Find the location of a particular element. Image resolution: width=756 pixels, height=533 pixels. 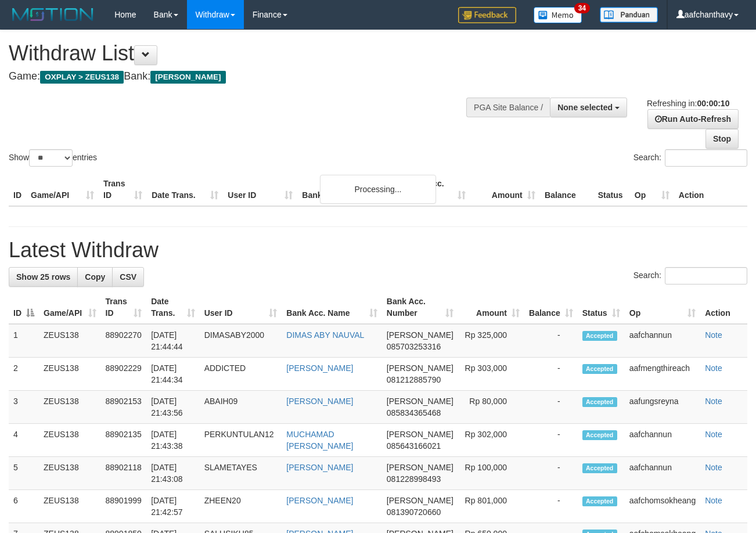

td: ADDICTED is located at coordinates (241, 374).